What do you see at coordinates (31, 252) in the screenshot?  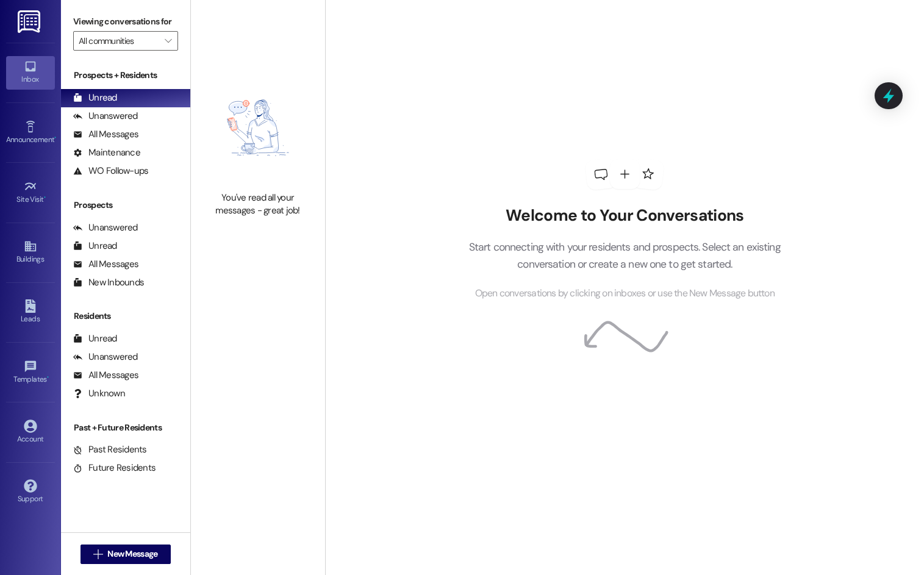 I see `a: Buildings` at bounding box center [31, 252].